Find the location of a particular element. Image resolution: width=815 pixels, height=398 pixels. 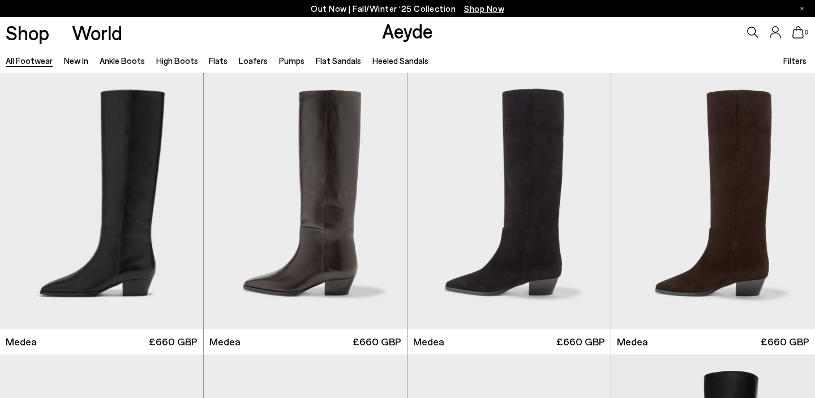

a: All Footwear is located at coordinates (29, 61).